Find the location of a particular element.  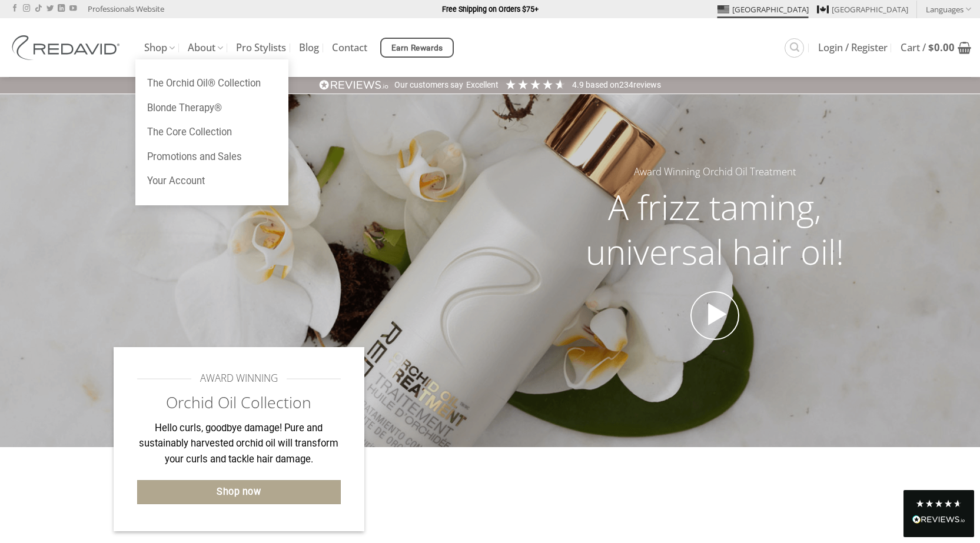

span: Cart / is located at coordinates (928, 48).